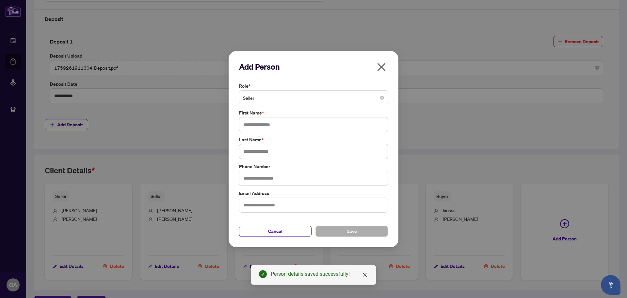 This screenshot has height=298, width=627. I want to click on label: Phone Number, so click(314, 166).